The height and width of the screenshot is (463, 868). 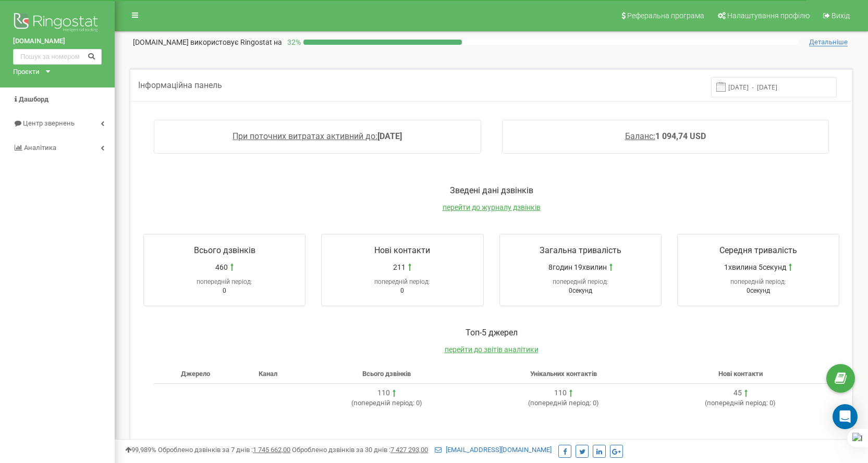 What do you see at coordinates (492, 190) in the screenshot?
I see `span: Зведені дані дзвінків` at bounding box center [492, 190].